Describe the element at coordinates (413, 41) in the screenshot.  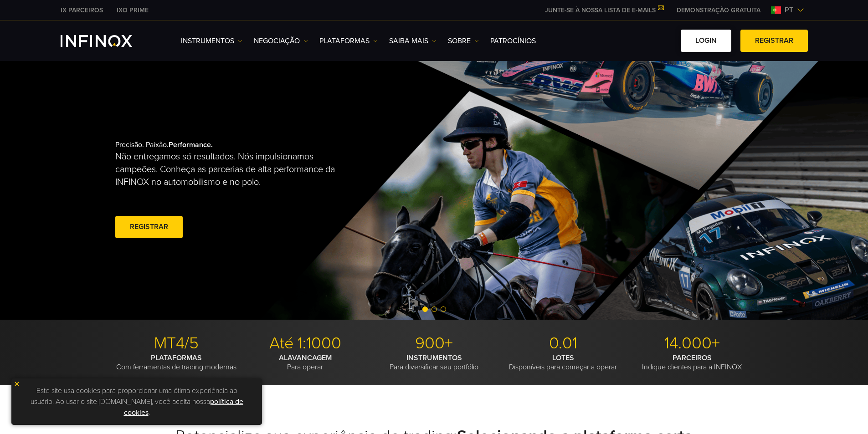
I see `a: Saiba mais` at that location.